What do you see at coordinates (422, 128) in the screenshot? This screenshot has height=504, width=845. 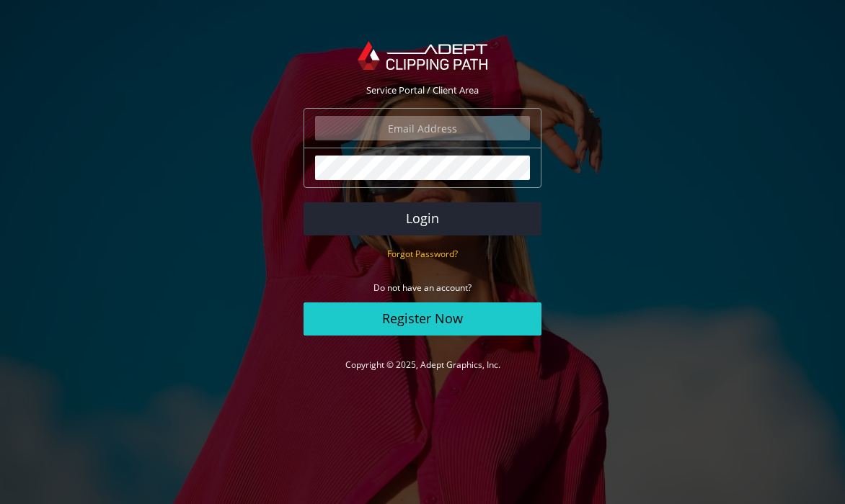 I see `input: Email Address` at bounding box center [422, 128].